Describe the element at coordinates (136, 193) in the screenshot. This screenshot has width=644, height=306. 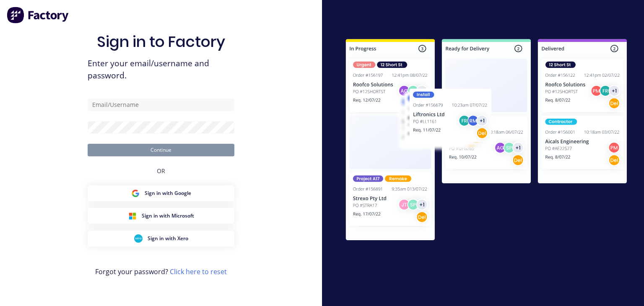
I see `img: Google Sign in` at that location.